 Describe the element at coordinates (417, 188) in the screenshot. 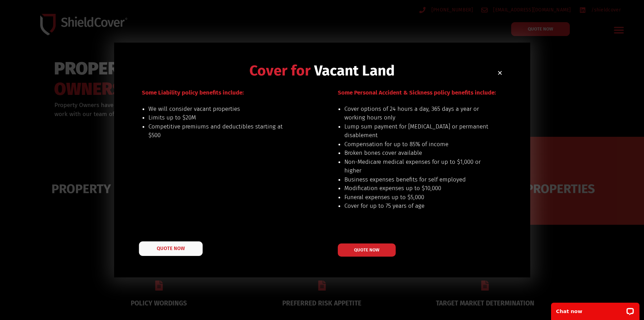

I see `li: Modification expenses up to $10,000` at that location.